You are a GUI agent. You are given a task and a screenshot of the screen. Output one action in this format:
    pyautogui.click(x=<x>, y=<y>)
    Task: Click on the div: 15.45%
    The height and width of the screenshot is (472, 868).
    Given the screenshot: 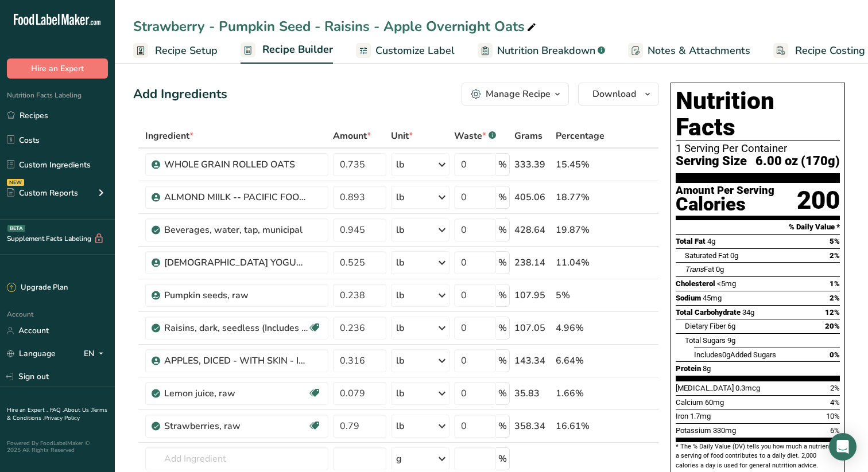 What is the action you would take?
    pyautogui.click(x=580, y=165)
    